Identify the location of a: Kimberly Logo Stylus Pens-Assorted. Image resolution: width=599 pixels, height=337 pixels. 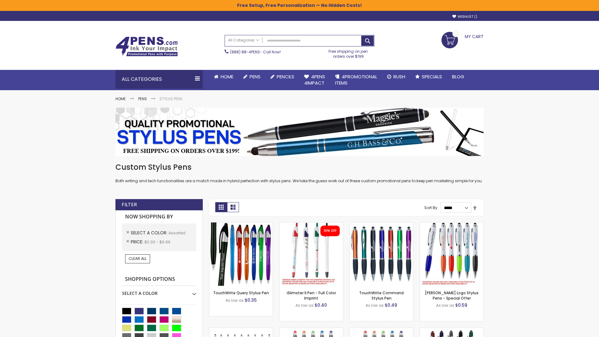
(451, 225).